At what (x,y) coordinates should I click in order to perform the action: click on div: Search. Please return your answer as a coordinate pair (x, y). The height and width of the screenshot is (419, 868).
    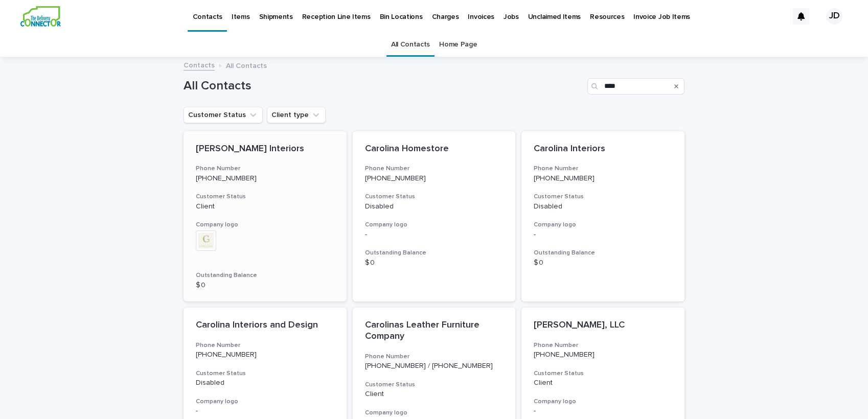
    Looking at the image, I should click on (636, 87).